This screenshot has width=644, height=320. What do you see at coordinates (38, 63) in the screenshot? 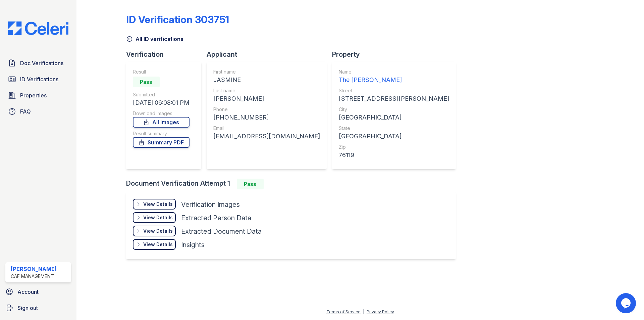
I see `a: Doc Verifications` at bounding box center [38, 63].